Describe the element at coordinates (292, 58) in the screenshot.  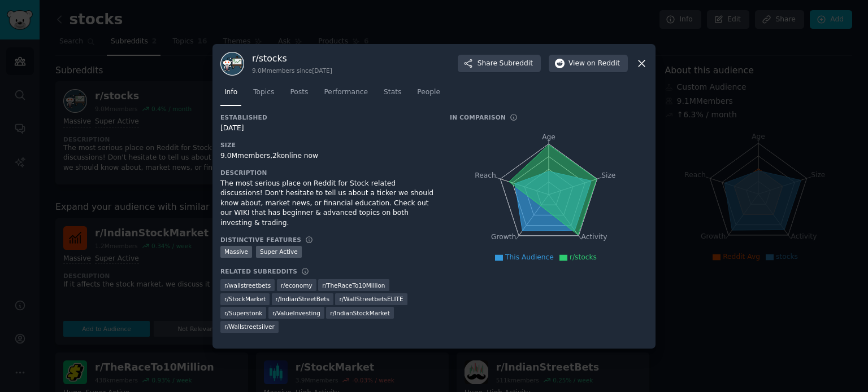
I see `h3: r/ stocks` at that location.